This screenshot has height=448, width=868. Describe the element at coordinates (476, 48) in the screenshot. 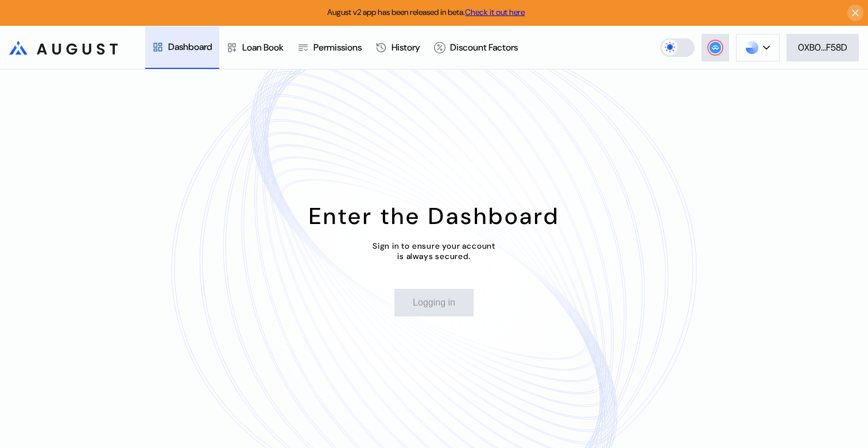

I see `a: Discount Factors` at that location.